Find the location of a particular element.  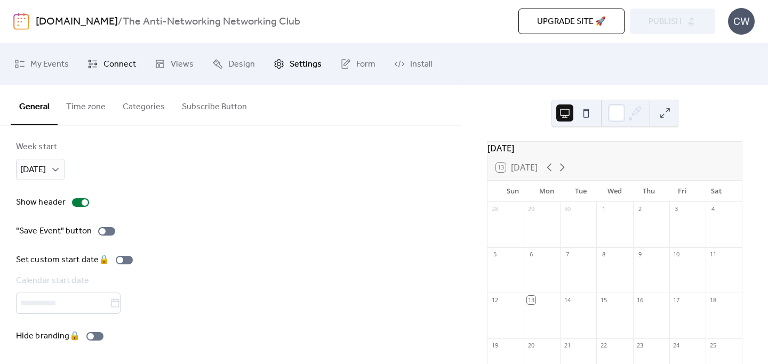

button: Subscribe Button is located at coordinates (214, 105).